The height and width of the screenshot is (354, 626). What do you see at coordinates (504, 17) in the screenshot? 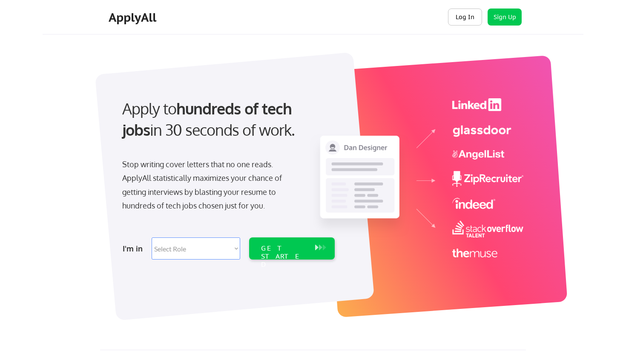
I see `button: Sign Up` at bounding box center [504, 17].